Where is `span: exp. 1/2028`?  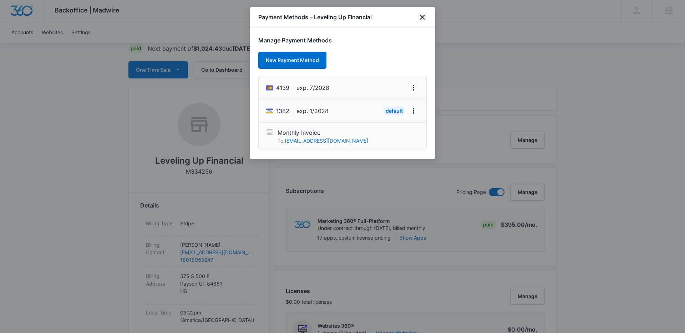
span: exp. 1/2028 is located at coordinates (313, 111).